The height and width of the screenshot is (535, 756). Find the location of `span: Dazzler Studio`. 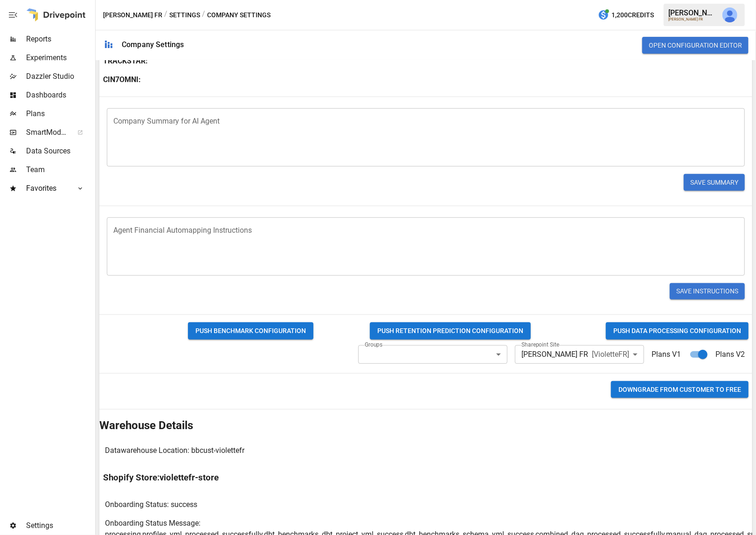

span: Dazzler Studio is located at coordinates (60, 76).